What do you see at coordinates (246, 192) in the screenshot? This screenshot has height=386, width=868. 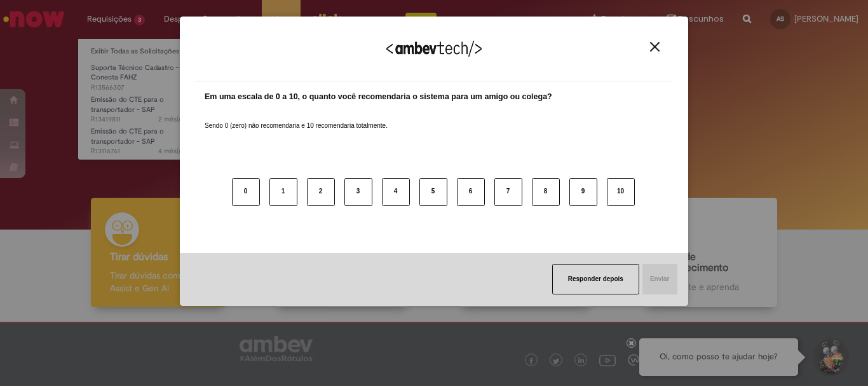 I see `button: 0` at bounding box center [246, 192].